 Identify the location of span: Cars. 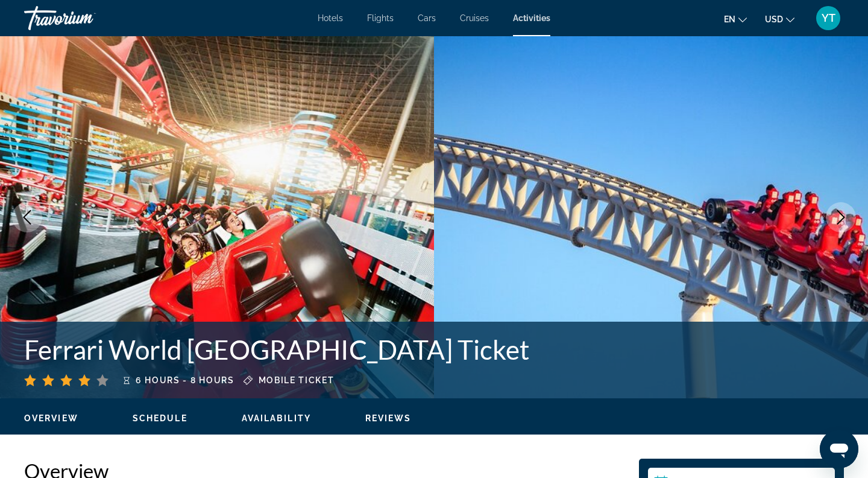
(427, 18).